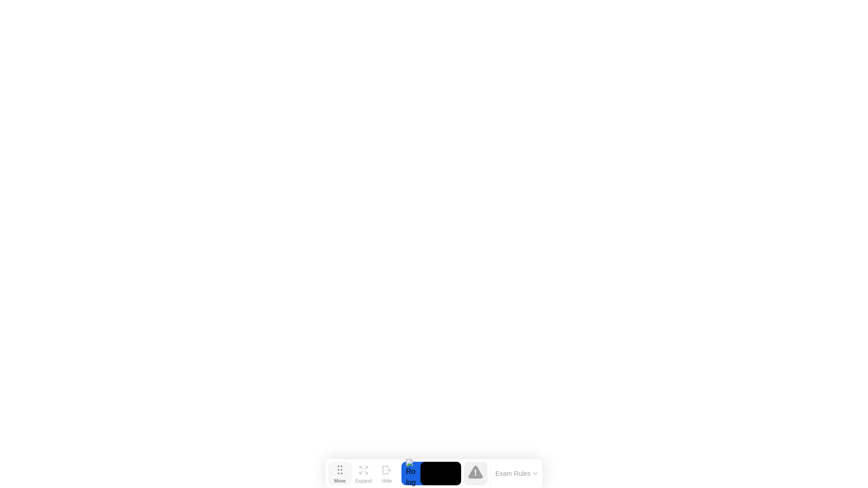  What do you see at coordinates (340, 481) in the screenshot?
I see `div: Move` at bounding box center [340, 481].